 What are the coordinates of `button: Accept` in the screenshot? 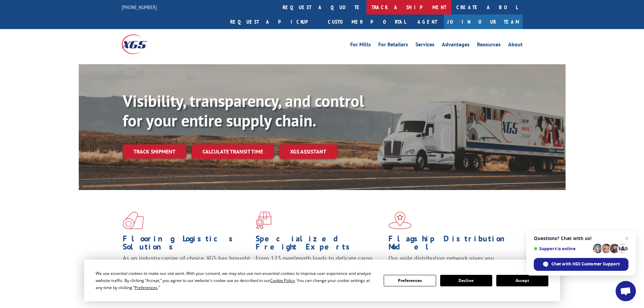 It's located at (522, 281).